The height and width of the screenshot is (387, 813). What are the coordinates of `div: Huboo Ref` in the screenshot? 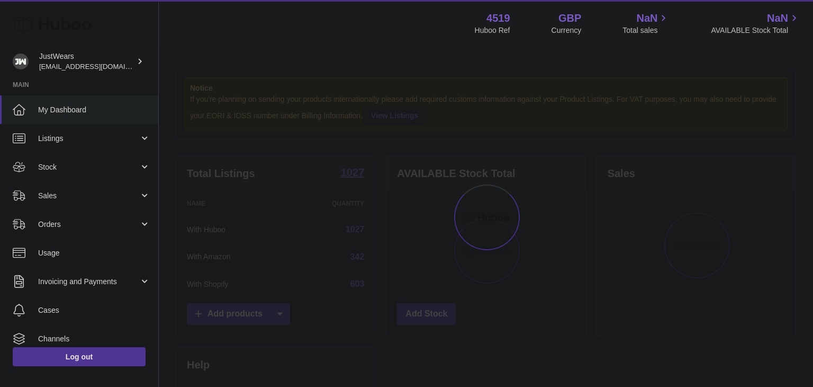 It's located at (492, 30).